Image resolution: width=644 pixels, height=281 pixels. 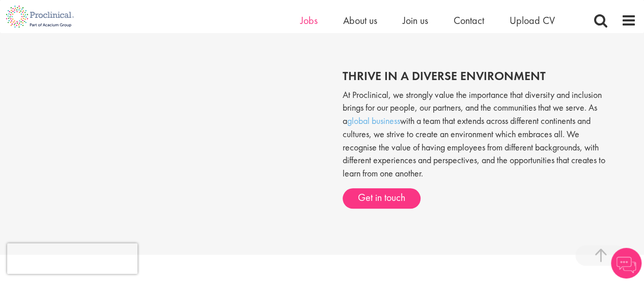 What do you see at coordinates (469, 20) in the screenshot?
I see `span: Contact` at bounding box center [469, 20].